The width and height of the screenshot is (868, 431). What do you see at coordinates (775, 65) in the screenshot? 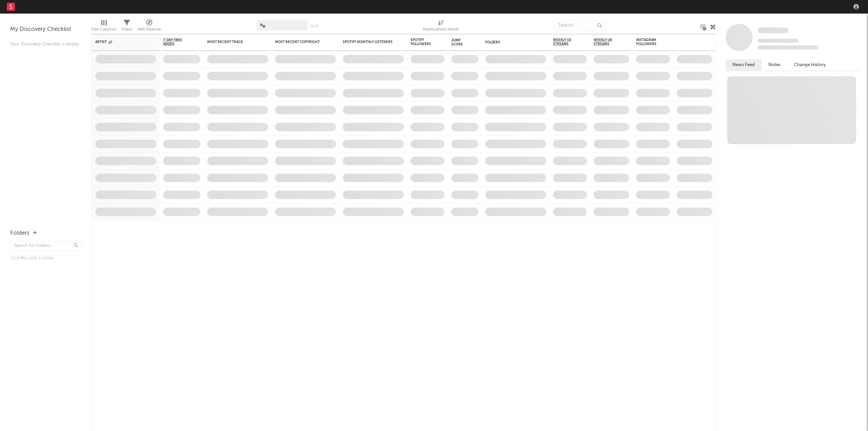
I see `button: Notes` at bounding box center [775, 65].